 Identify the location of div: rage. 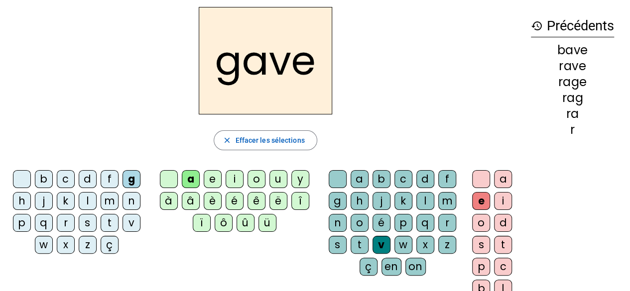
(572, 82).